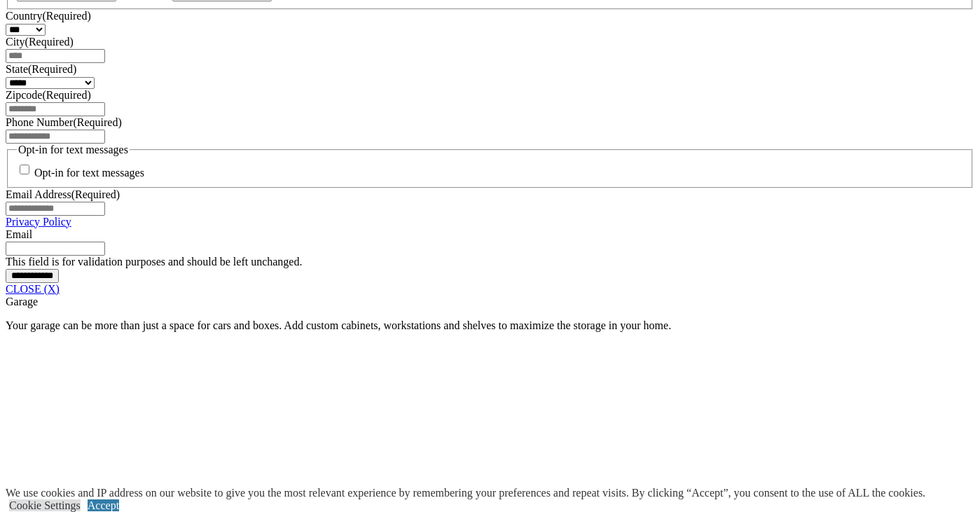 The height and width of the screenshot is (512, 980). I want to click on span: Garage, so click(22, 301).